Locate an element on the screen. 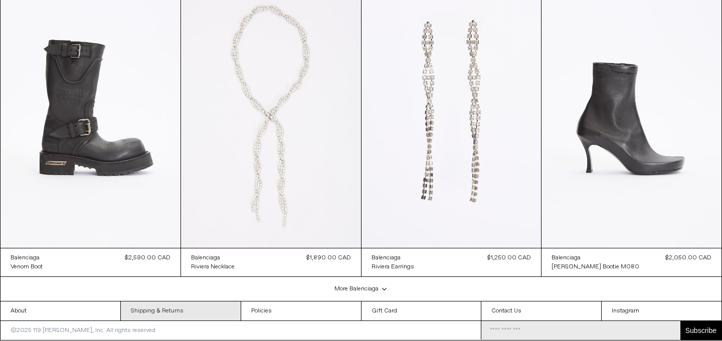  a: Policies is located at coordinates (301, 311).